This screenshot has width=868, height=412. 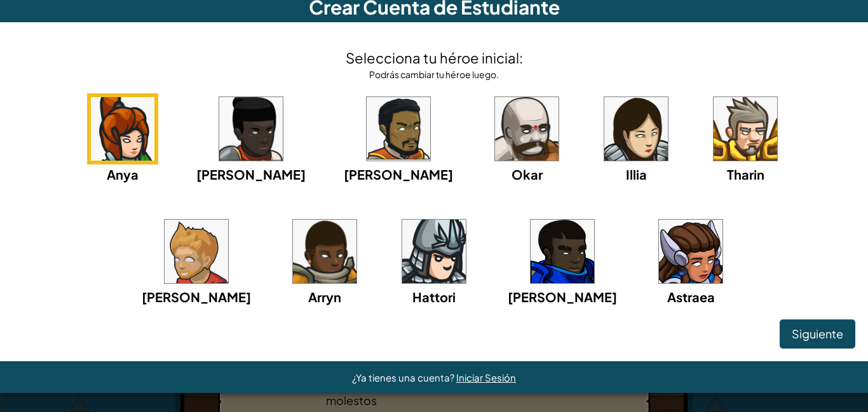 What do you see at coordinates (817, 334) in the screenshot?
I see `button: Siguiente` at bounding box center [817, 334].